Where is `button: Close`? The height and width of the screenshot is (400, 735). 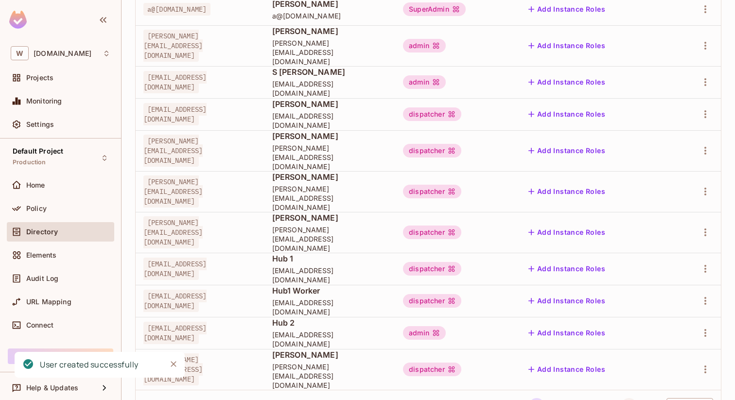
button: Close is located at coordinates (174, 364).